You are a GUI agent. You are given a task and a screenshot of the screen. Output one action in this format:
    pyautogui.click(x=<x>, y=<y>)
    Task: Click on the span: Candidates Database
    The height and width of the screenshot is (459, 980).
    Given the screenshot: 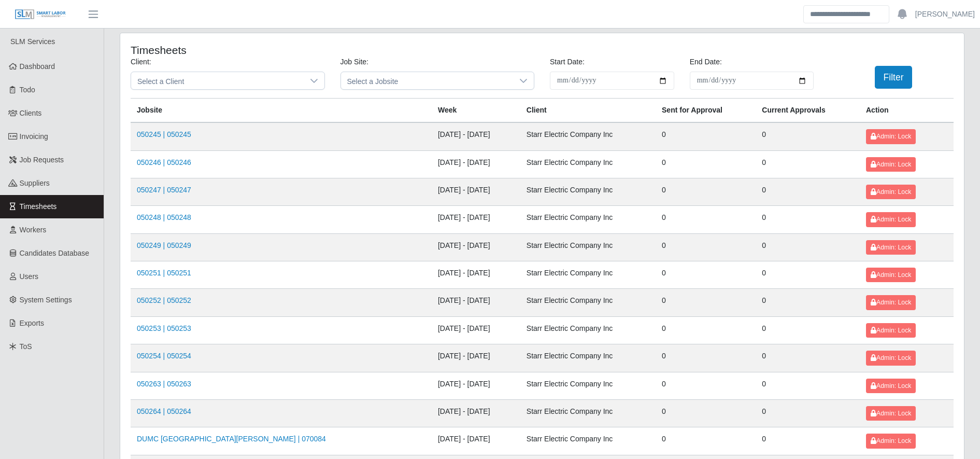 What is the action you would take?
    pyautogui.click(x=55, y=252)
    